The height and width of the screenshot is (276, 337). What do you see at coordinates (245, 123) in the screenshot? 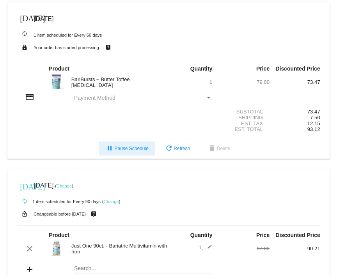
I see `div: Est. Tax` at bounding box center [245, 123].